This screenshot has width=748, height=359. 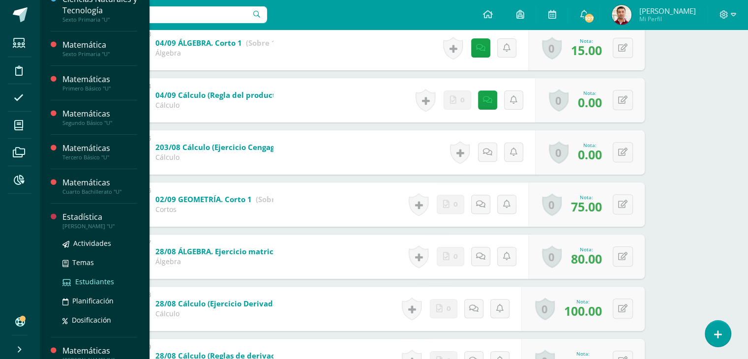 What do you see at coordinates (100, 186) in the screenshot?
I see `a: MatemáticasCuarto Bachillerato "U"` at bounding box center [100, 186].